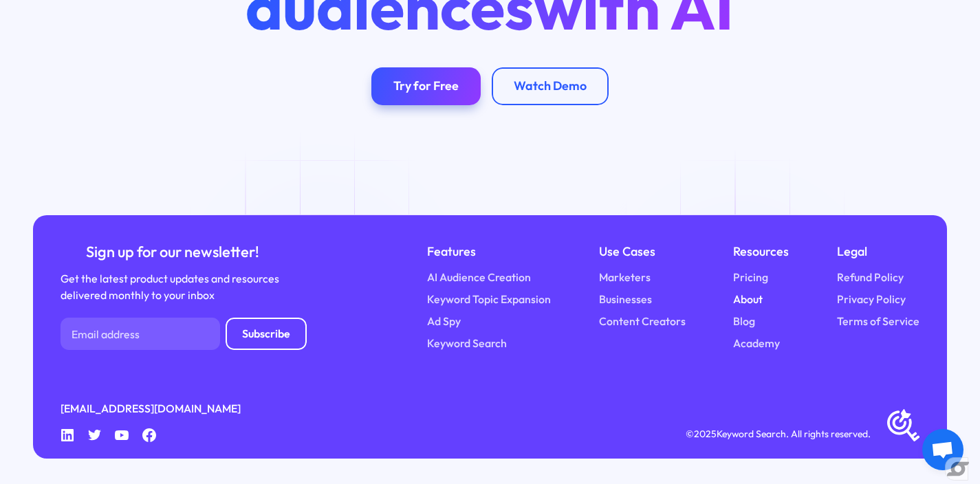  Describe the element at coordinates (624, 277) in the screenshot. I see `a: Marketers` at that location.